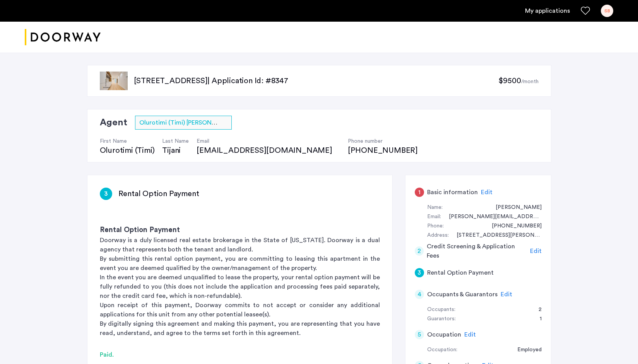 The image size is (638, 364). Describe the element at coordinates (525, 350) in the screenshot. I see `div: Employed` at that location.